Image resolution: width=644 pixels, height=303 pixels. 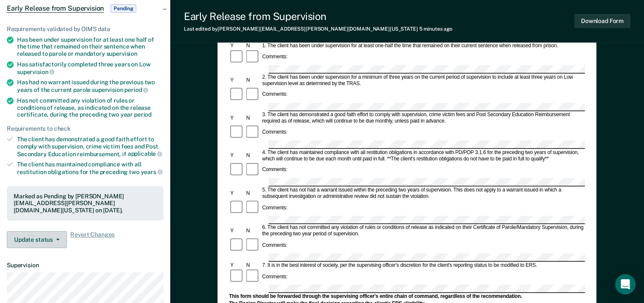 I want to click on div: 4. The client has maintained compliance with all restitution obligations in accordance with PD/PO..., so click(x=422, y=156).